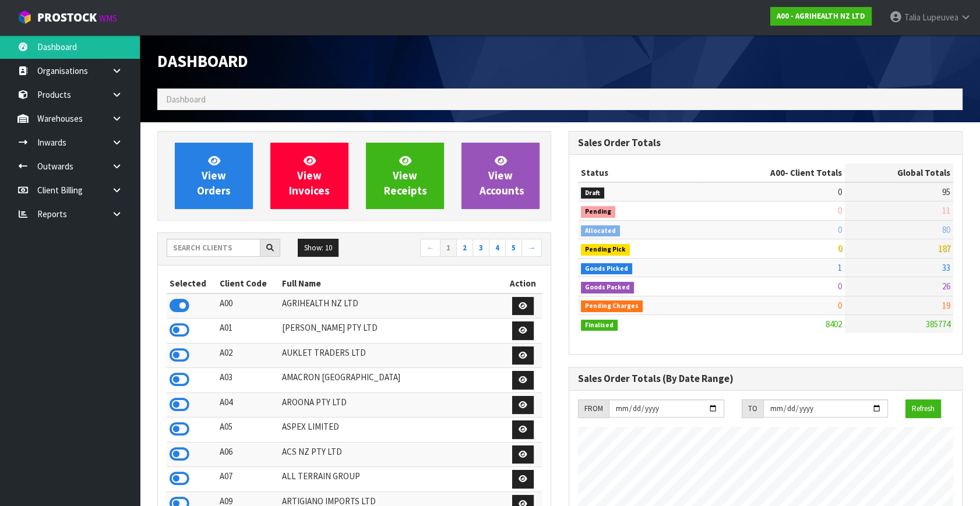 The height and width of the screenshot is (506, 980). What do you see at coordinates (778, 172) in the screenshot?
I see `span: A00` at bounding box center [778, 172].